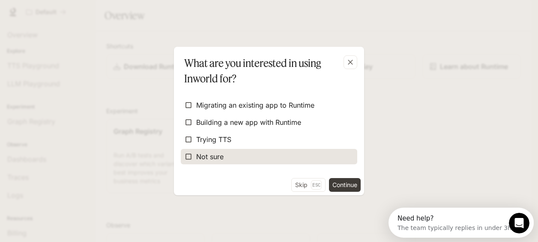  What do you see at coordinates (76, 15) in the screenshot?
I see `div: Open Intercom Messenger` at bounding box center [76, 15].